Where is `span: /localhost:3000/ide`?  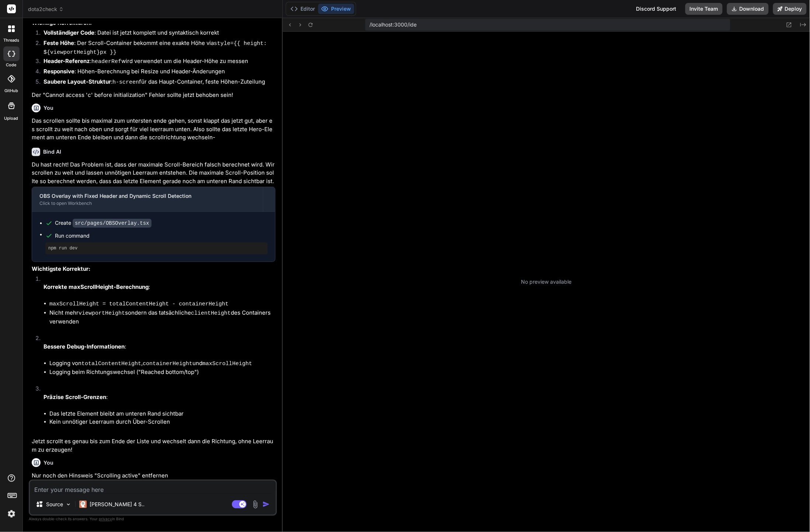
span: /localhost:3000/ide is located at coordinates (393, 25).